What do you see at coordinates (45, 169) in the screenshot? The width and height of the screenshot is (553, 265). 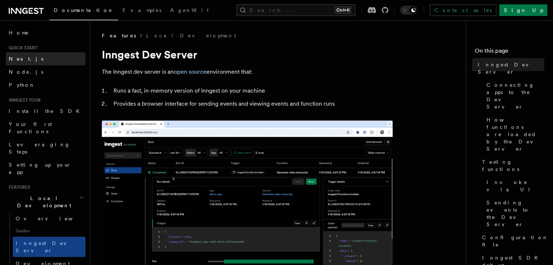 I see `a: Setting up your app` at bounding box center [45, 169].